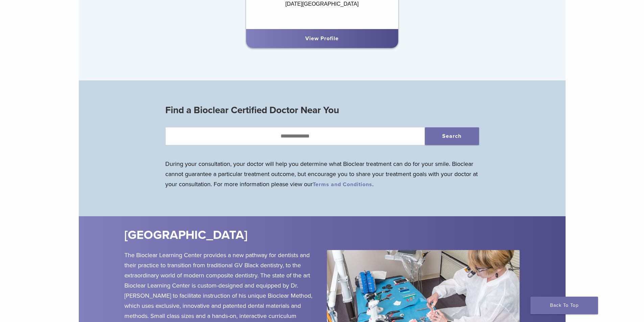 This screenshot has height=322, width=644. What do you see at coordinates (452, 136) in the screenshot?
I see `button: Search` at bounding box center [452, 136].